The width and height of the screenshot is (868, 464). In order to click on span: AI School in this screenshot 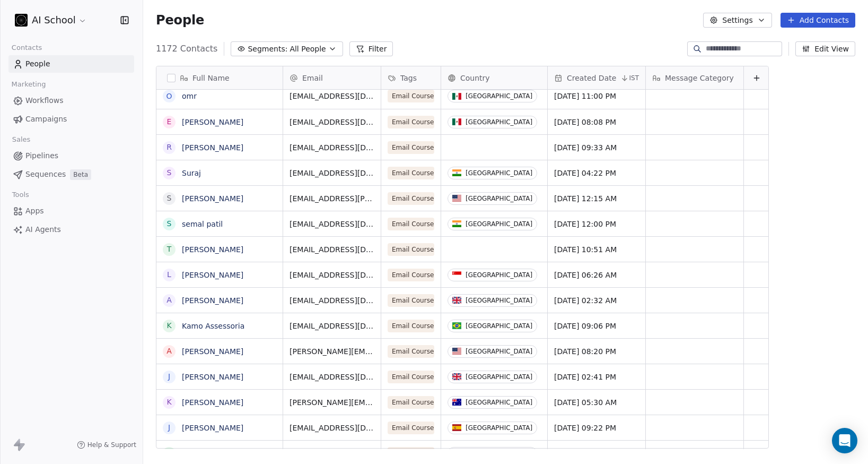, I will do `click(53, 20)`.